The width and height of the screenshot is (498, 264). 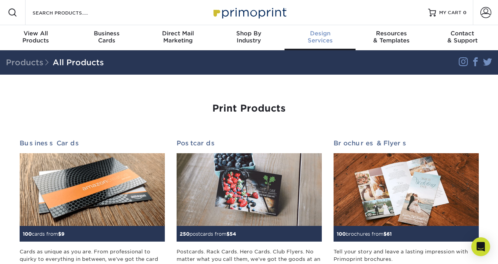 I want to click on div: Cards, so click(x=106, y=37).